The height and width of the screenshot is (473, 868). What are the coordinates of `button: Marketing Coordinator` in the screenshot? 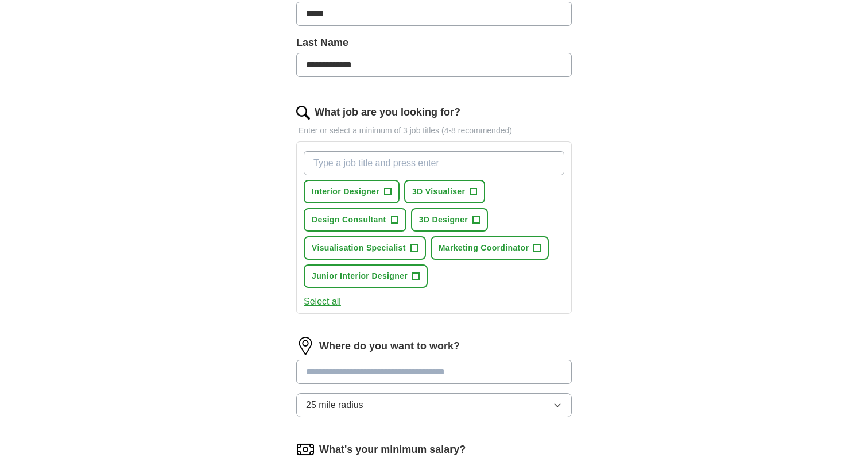 It's located at (490, 248).